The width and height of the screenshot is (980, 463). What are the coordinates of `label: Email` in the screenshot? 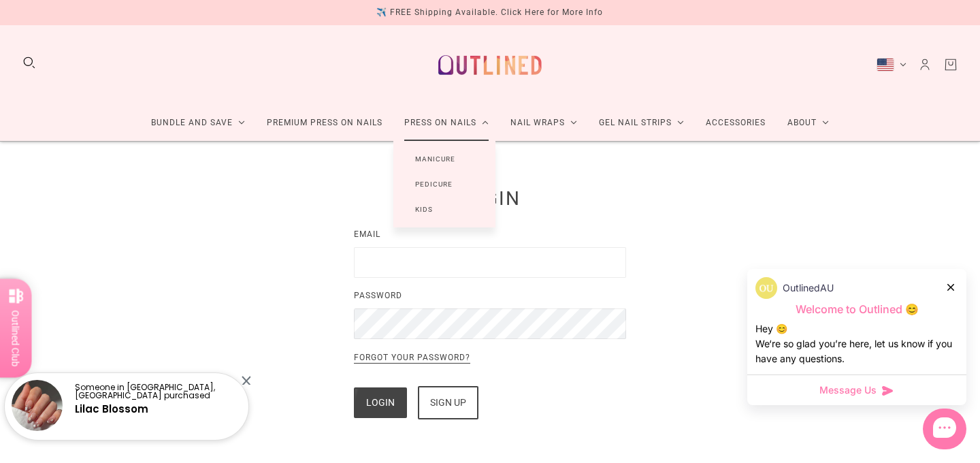 It's located at (490, 237).